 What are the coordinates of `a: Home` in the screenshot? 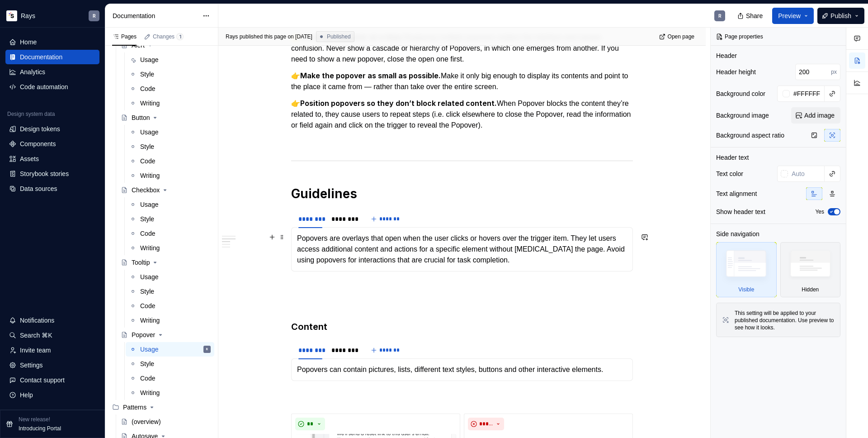 It's located at (52, 42).